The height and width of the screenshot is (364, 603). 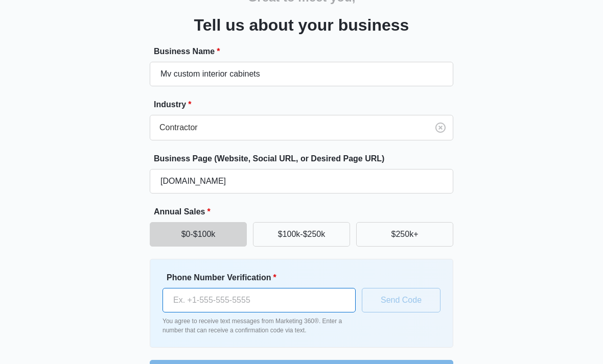 What do you see at coordinates (306, 212) in the screenshot?
I see `label: Annual Sales` at bounding box center [306, 212].